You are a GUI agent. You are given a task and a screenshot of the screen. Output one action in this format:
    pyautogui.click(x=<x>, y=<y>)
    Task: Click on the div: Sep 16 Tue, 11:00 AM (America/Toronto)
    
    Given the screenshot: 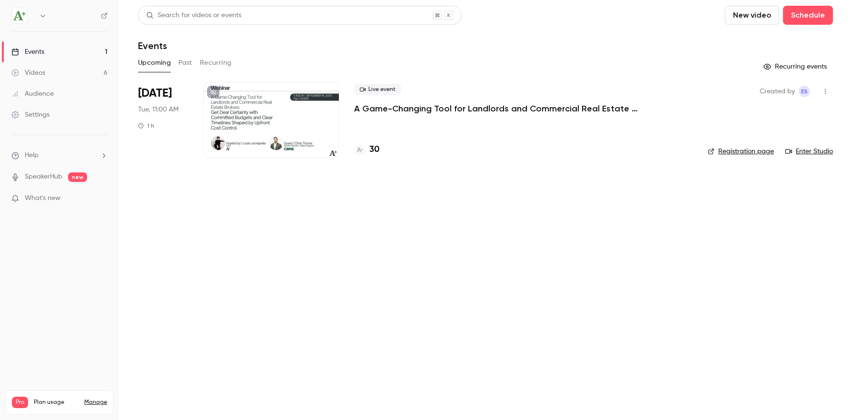 What is the action you would take?
    pyautogui.click(x=163, y=120)
    